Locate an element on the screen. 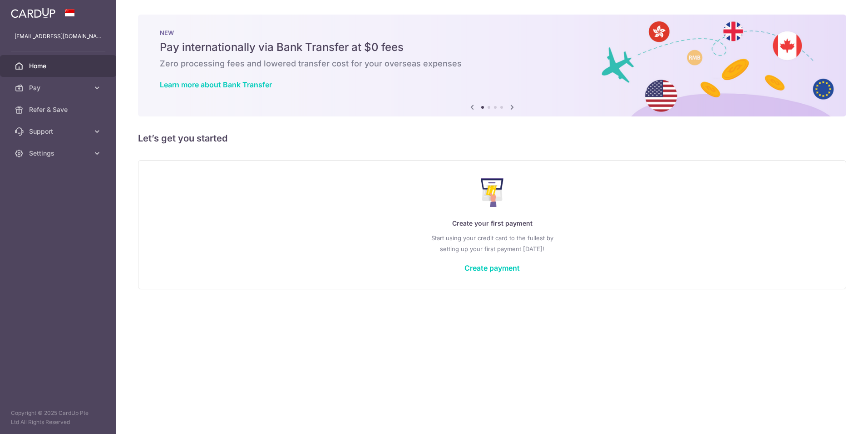  span: Home is located at coordinates (59, 66).